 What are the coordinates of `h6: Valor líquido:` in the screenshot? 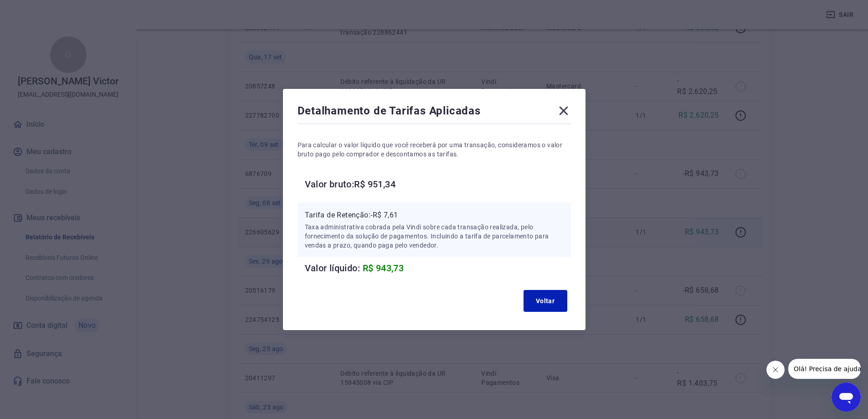 It's located at (438, 268).